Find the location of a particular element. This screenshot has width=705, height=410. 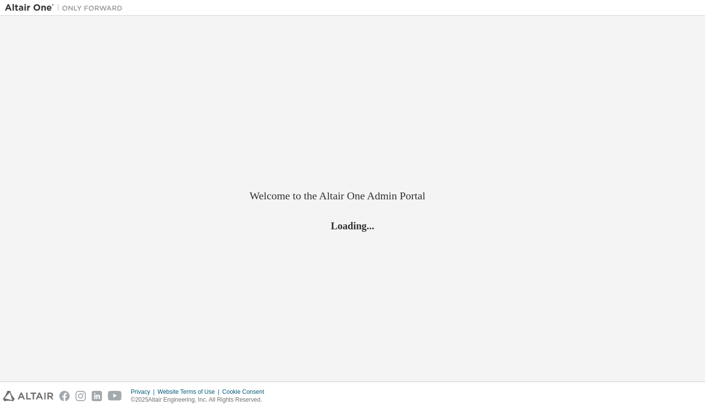

p: © 2025 Altair Engineering, Inc. All Rights Reserved. is located at coordinates (201, 399).